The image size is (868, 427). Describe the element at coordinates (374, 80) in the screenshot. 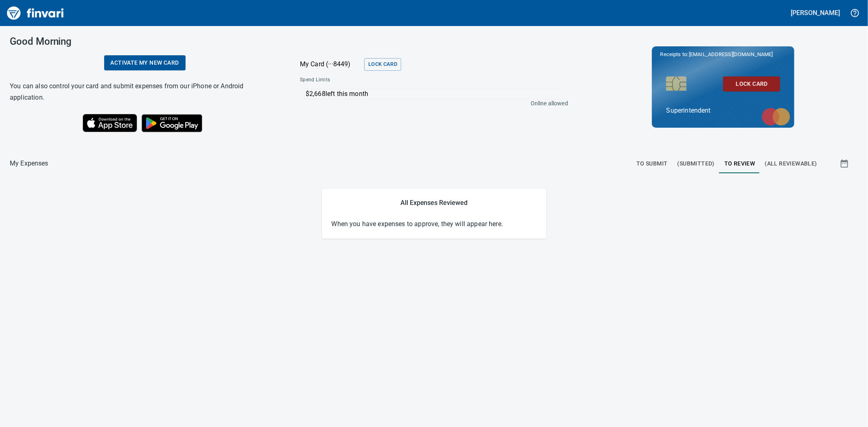

I see `span: Spend Limits` at that location.